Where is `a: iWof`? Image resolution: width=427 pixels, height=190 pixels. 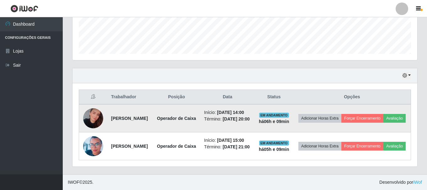 a: iWof is located at coordinates (417, 182).